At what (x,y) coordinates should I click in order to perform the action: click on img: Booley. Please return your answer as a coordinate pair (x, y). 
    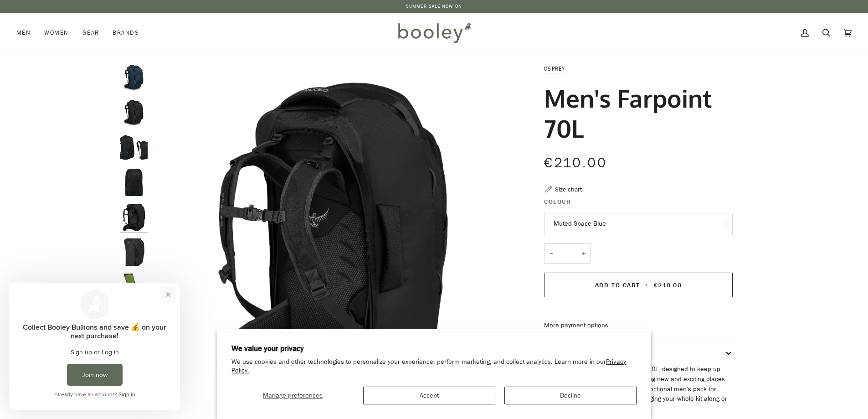
    Looking at the image, I should click on (434, 33).